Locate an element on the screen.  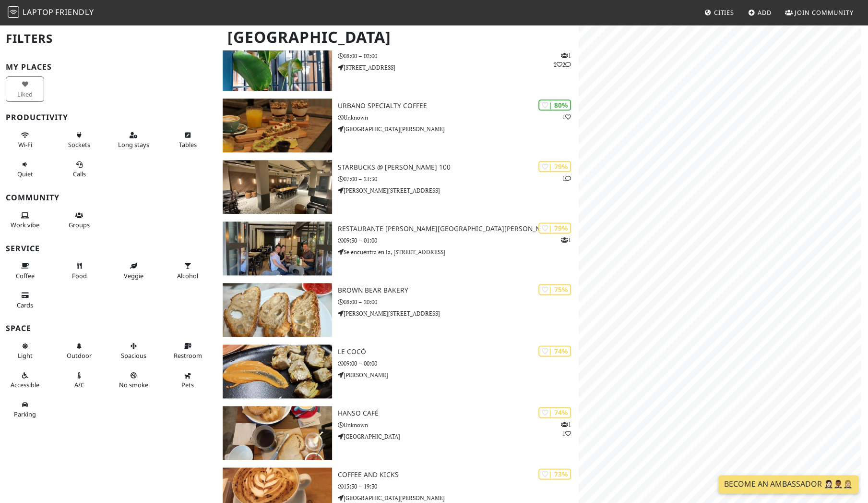
button: Spacious is located at coordinates (133, 350).